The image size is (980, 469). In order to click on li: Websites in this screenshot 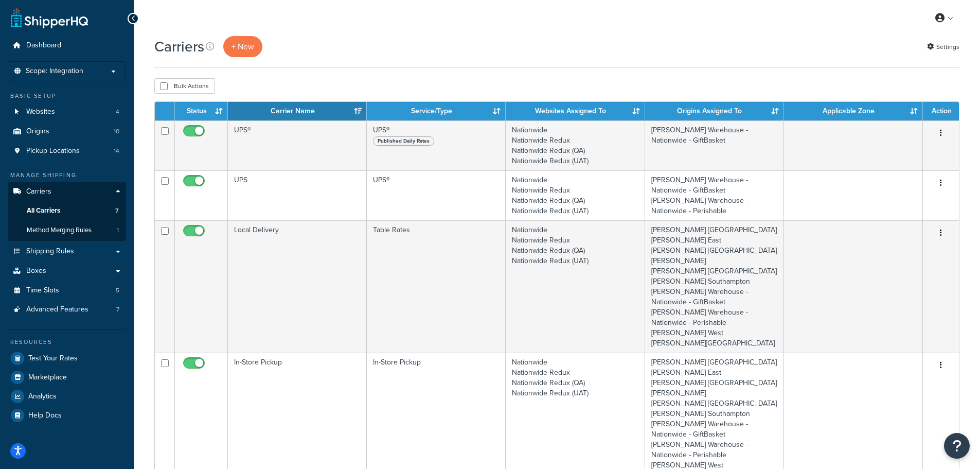, I will do `click(67, 112)`.